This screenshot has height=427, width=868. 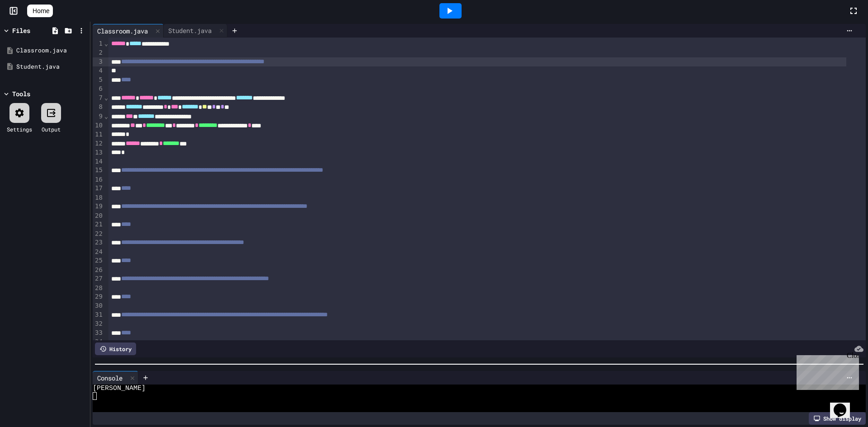 I want to click on div: Files, so click(x=21, y=30).